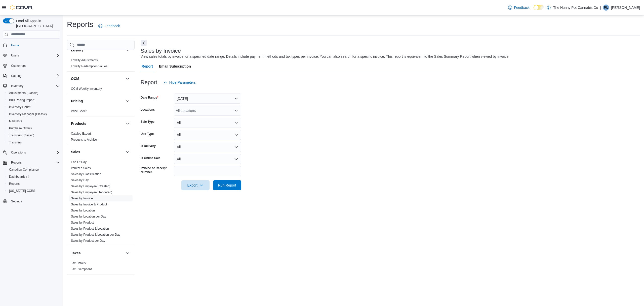  What do you see at coordinates (88, 240) in the screenshot?
I see `span: Sales by Product per Day` at bounding box center [88, 240].